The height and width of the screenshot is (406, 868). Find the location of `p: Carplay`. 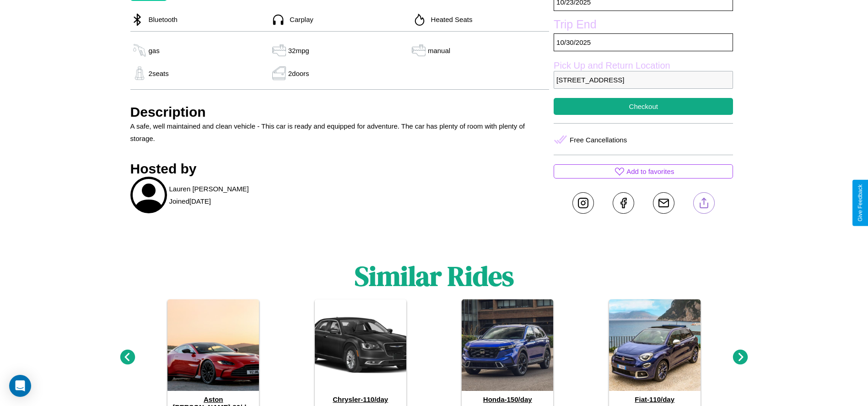

p: Carplay is located at coordinates (299, 20).